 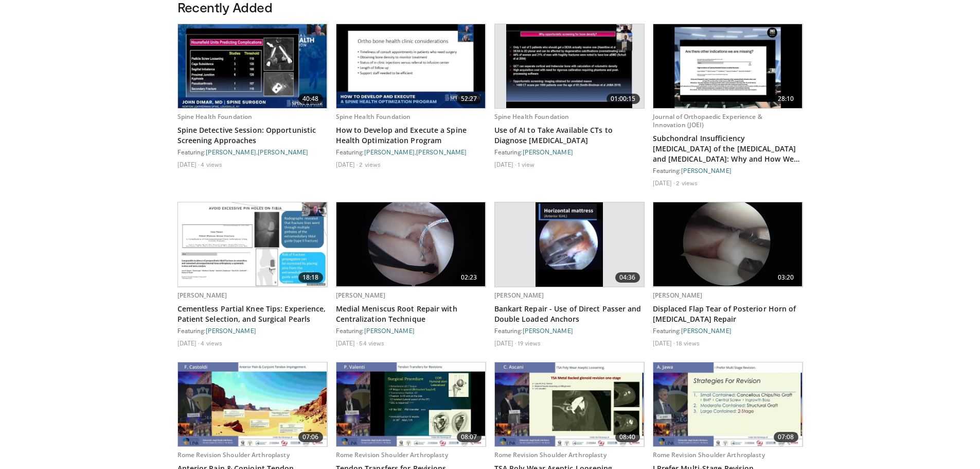 I want to click on a: 28:10, so click(x=728, y=66).